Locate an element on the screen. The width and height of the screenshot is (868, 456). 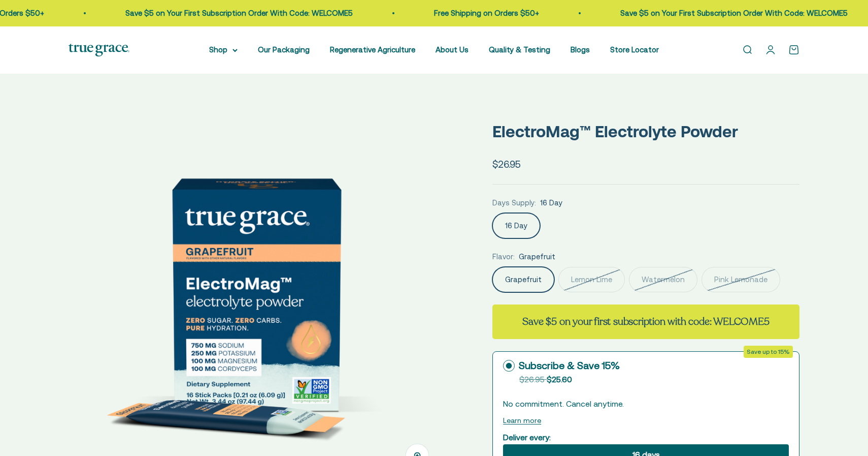
legend: Days Supply: is located at coordinates (514, 203).